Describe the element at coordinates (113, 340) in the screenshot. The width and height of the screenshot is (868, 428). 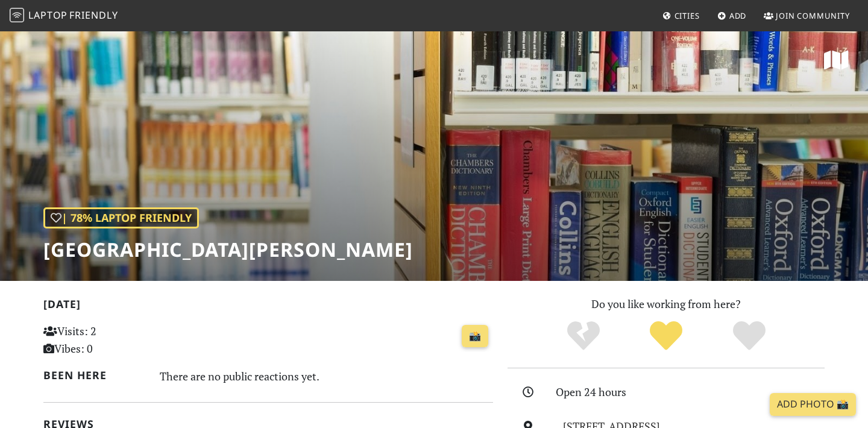
I see `p: Visits: 2 Vibes: 0` at that location.